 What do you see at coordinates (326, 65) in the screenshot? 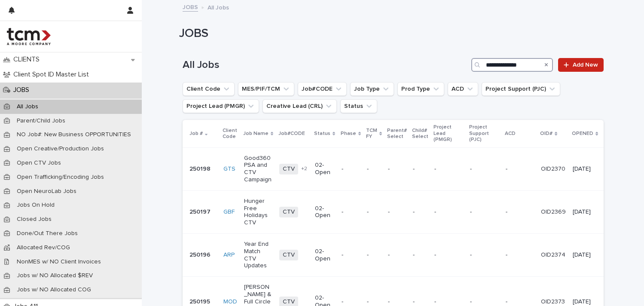
I see `h1: All Jobs` at bounding box center [326, 65].